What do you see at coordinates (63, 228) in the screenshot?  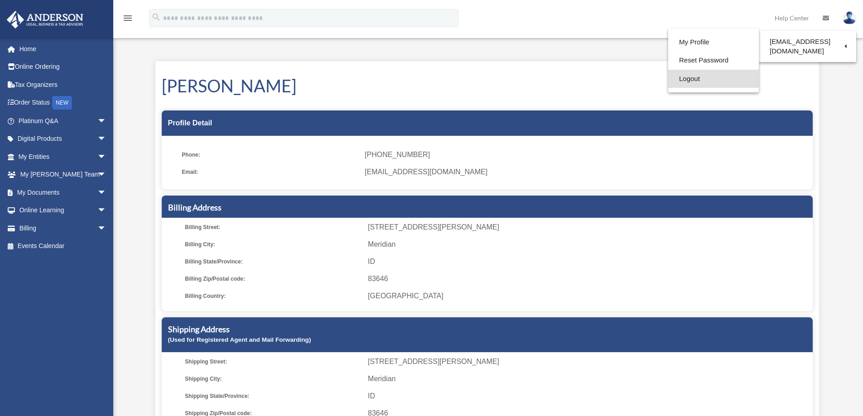 I see `a: Billingarrow_drop_down` at bounding box center [63, 228].